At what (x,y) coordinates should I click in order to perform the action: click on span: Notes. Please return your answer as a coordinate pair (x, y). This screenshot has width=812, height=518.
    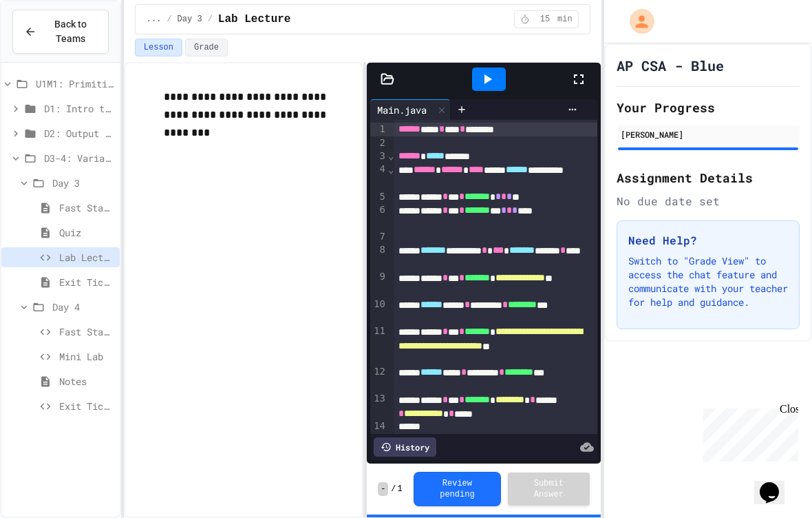
    Looking at the image, I should click on (87, 381).